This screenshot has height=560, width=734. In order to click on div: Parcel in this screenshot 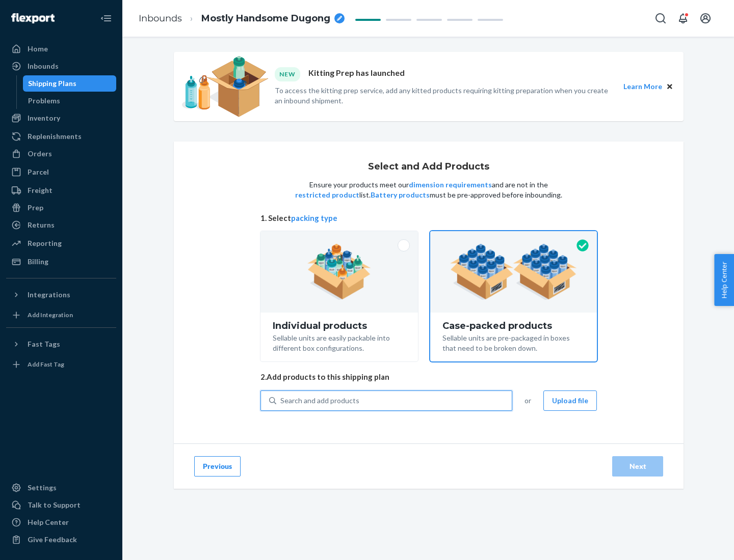, I will do `click(38, 172)`.